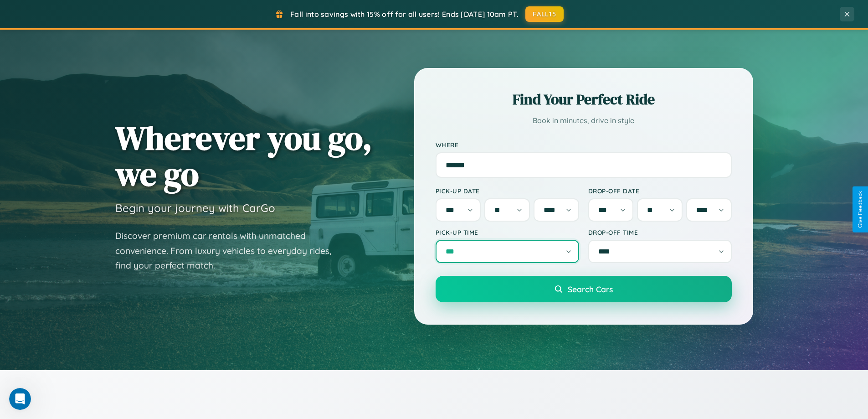 Image resolution: width=868 pixels, height=419 pixels. I want to click on label: Drop-off Time, so click(660, 232).